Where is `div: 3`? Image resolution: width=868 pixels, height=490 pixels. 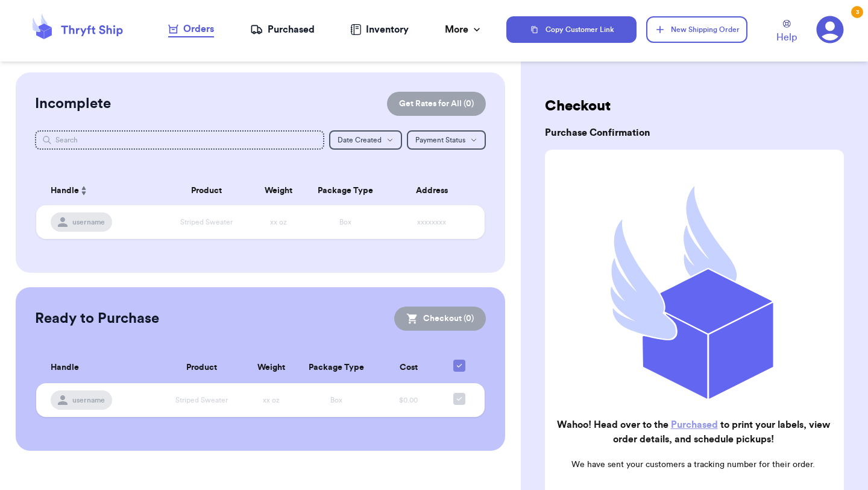 div: 3 is located at coordinates (857, 12).